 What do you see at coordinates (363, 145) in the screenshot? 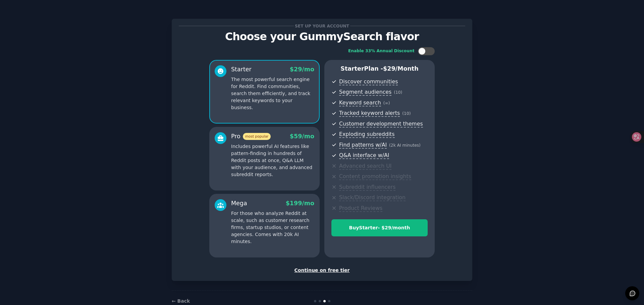
I see `span: Find patterns w/AI` at bounding box center [363, 145].